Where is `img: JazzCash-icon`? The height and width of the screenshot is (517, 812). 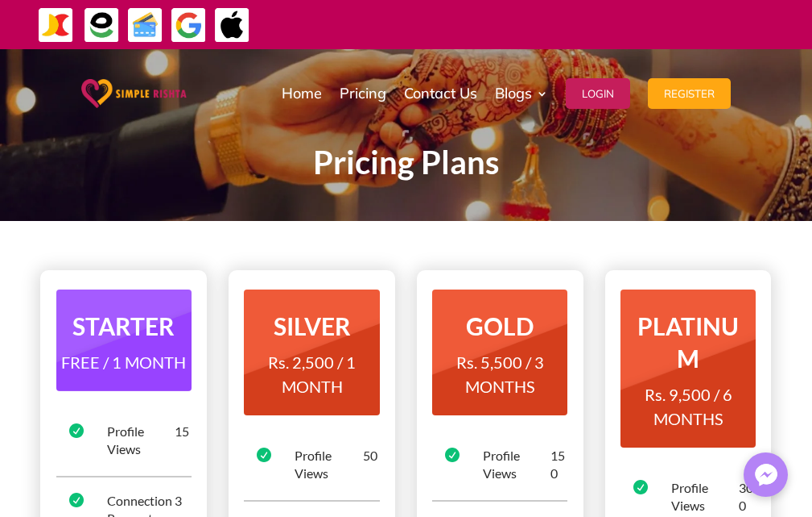 img: JazzCash-icon is located at coordinates (56, 25).